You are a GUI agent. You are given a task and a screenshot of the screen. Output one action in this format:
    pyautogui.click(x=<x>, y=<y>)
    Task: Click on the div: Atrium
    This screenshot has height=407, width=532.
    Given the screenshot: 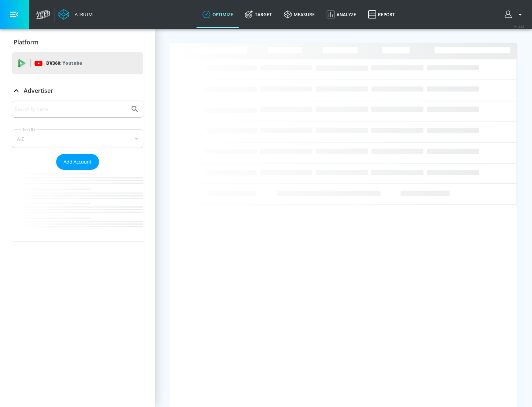 What is the action you would take?
    pyautogui.click(x=82, y=14)
    